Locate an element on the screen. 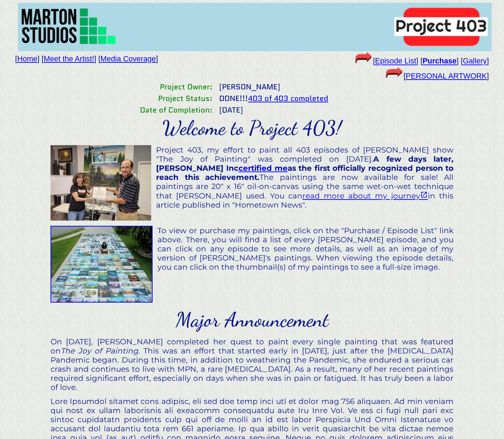  a: 403 of 403 completed is located at coordinates (288, 98).